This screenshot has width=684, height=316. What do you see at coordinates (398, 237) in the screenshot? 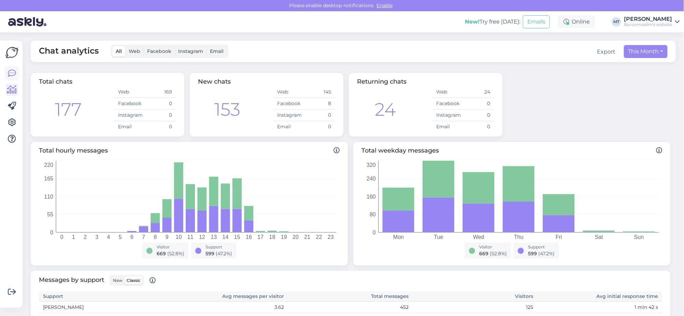
I see `tspan: Mon` at bounding box center [398, 237].